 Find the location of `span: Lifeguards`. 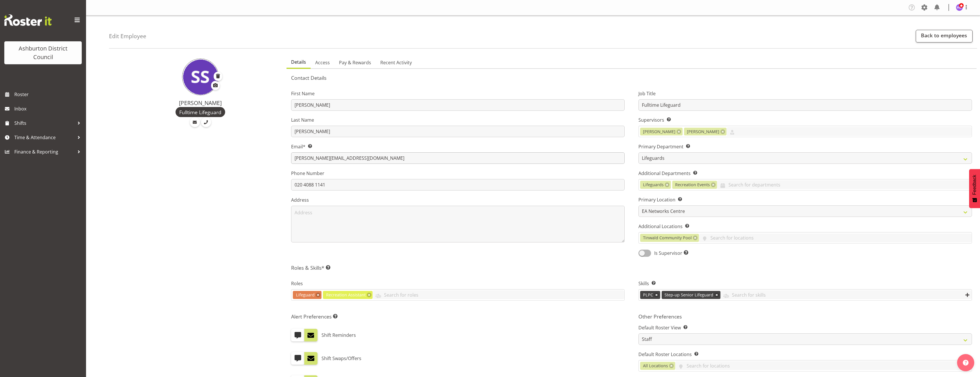

span: Lifeguards is located at coordinates (654, 185).